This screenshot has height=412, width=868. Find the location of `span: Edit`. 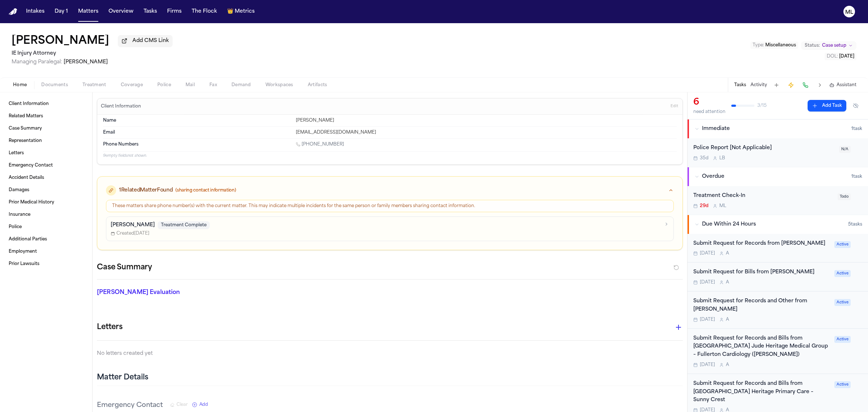

span: Edit is located at coordinates (674, 106).